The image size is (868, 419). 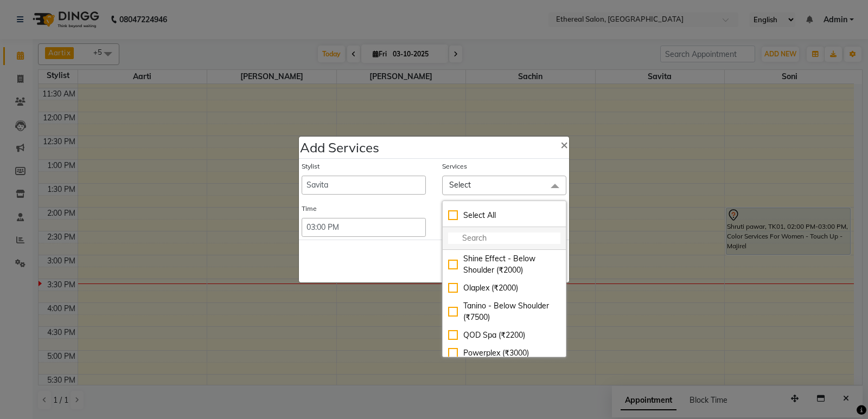 I want to click on button: Close, so click(x=564, y=144).